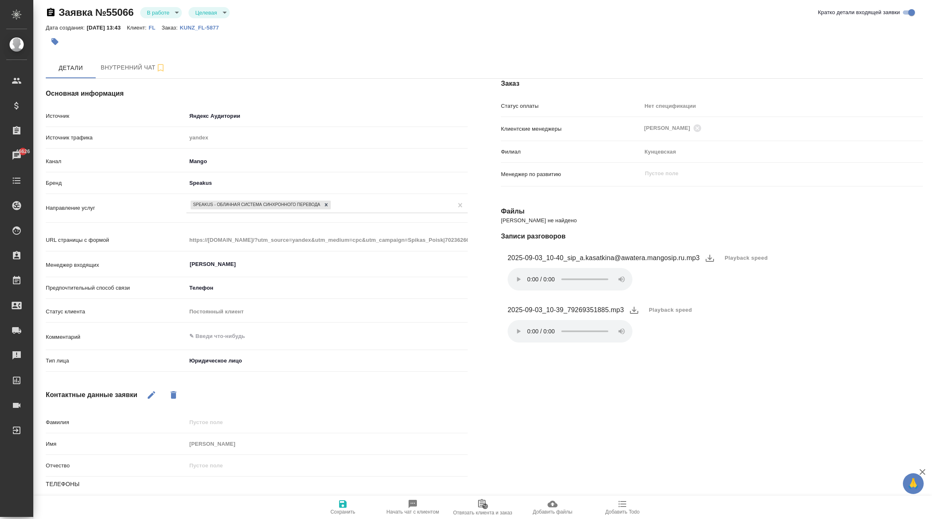  I want to click on p: Филиал, so click(571, 152).